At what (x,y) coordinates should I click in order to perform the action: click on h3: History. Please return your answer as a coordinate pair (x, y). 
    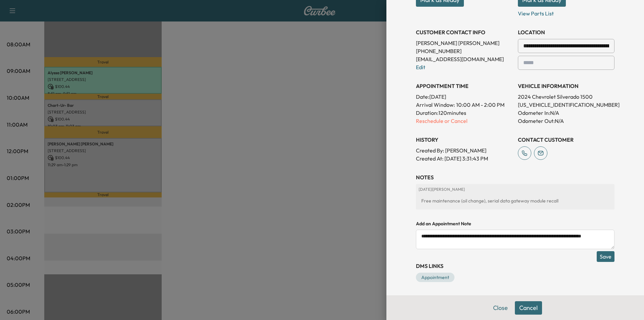
    Looking at the image, I should click on (465, 140).